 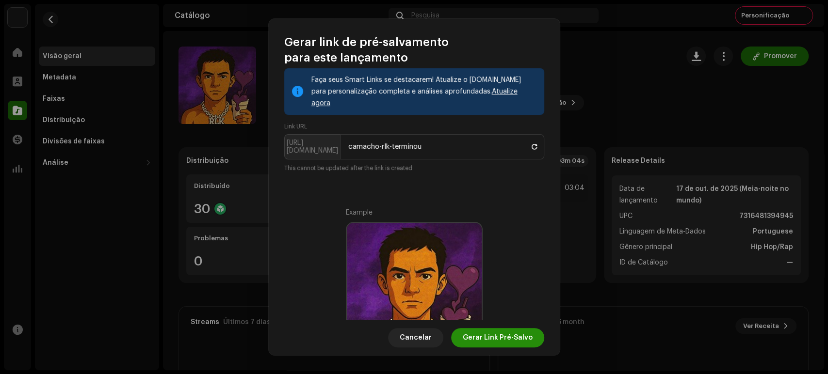 I want to click on span: Gerar Link Pré-Salvo, so click(x=498, y=338).